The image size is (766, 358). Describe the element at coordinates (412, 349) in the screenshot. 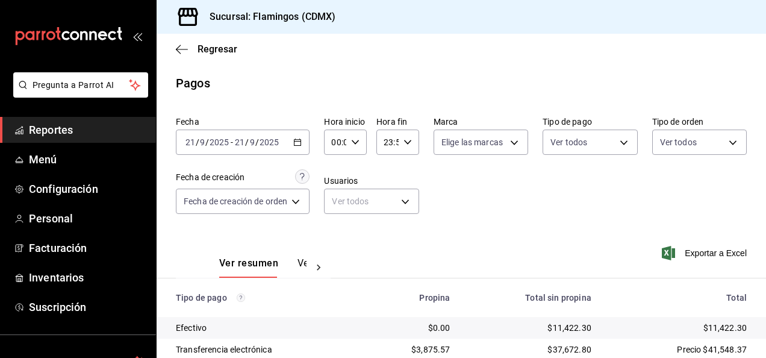

I see `div: $3,875.57` at that location.